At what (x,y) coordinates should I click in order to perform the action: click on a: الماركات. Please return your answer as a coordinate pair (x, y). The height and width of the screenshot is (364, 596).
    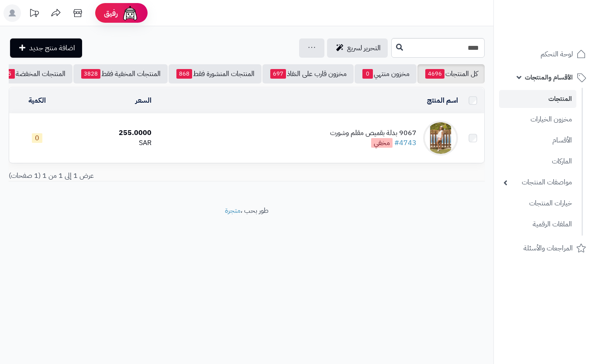
    Looking at the image, I should click on (538, 161).